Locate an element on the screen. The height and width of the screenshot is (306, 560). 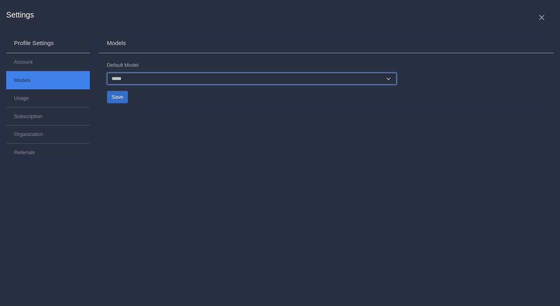
button: Usage is located at coordinates (48, 98).